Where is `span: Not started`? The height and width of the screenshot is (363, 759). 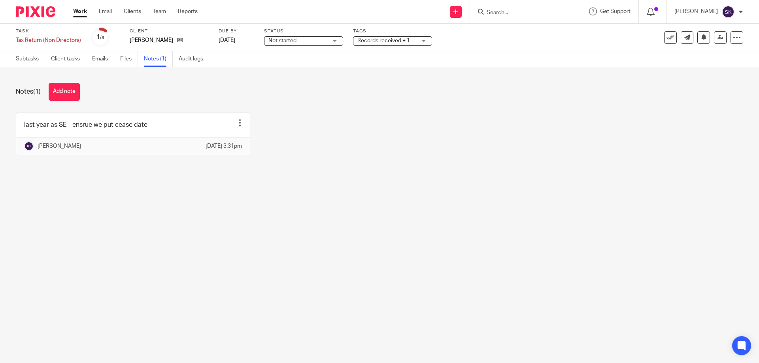
span: Not started is located at coordinates (282, 41).